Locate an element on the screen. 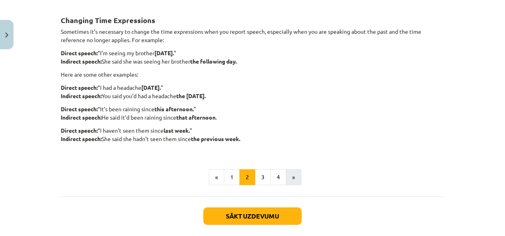 This screenshot has width=505, height=236. button: Sākt uzdevumu is located at coordinates (253, 216).